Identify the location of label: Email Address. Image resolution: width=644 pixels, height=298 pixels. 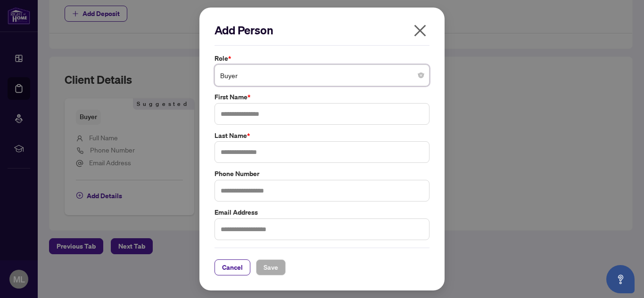
(322, 213).